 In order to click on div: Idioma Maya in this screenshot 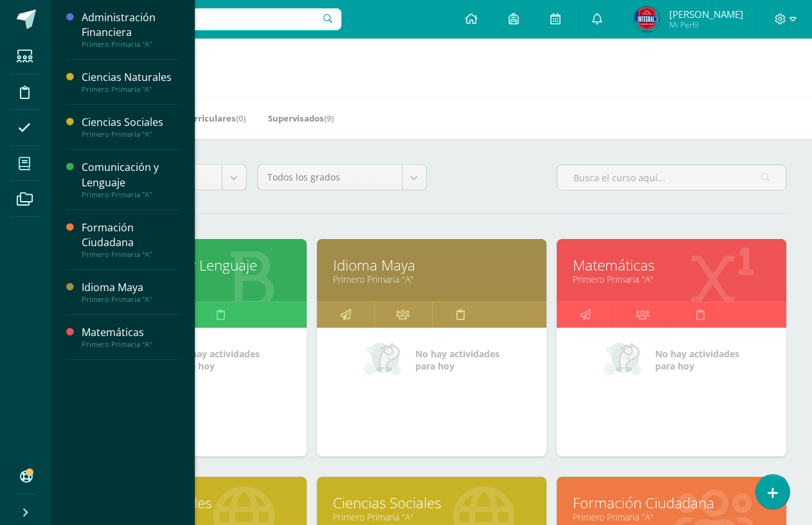, I will do `click(130, 287)`.